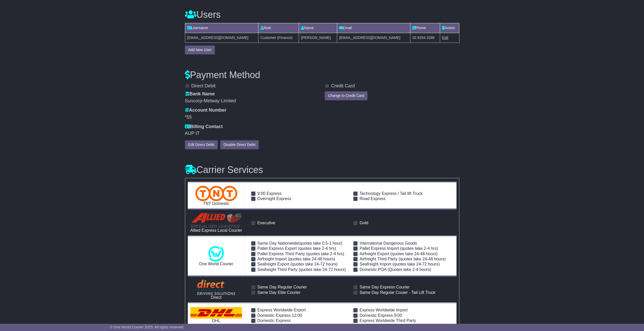 Image resolution: width=644 pixels, height=331 pixels. What do you see at coordinates (222, 28) in the screenshot?
I see `td: Username` at bounding box center [222, 28].